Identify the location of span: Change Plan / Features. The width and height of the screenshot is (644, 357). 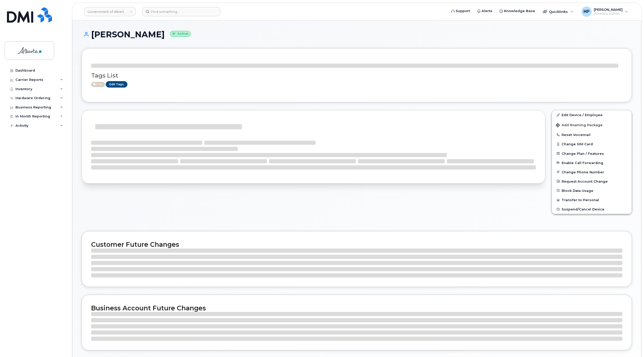
(582, 153).